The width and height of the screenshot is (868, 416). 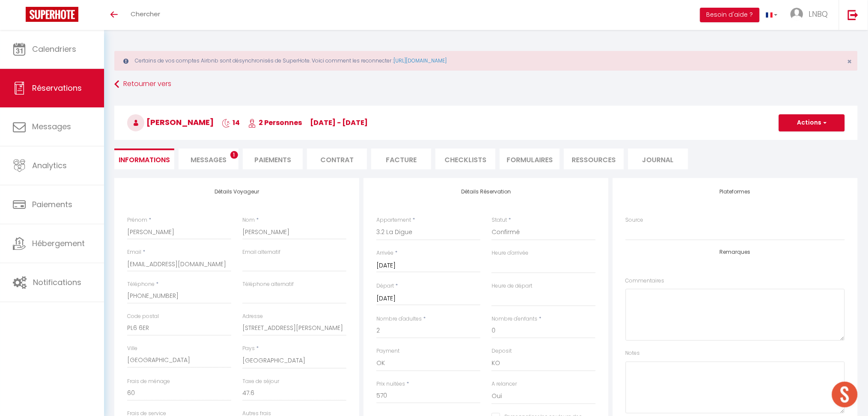 What do you see at coordinates (385, 253) in the screenshot?
I see `label: Arrivée` at bounding box center [385, 253].